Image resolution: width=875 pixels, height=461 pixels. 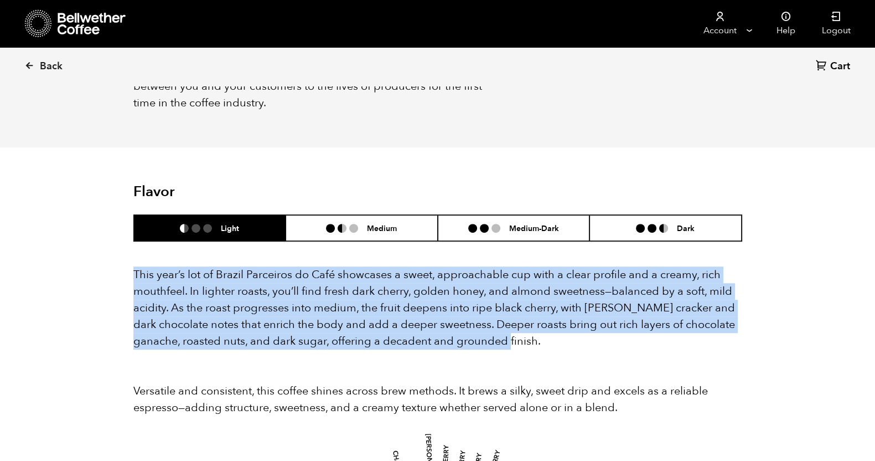 I want to click on h6: Dark, so click(x=686, y=228).